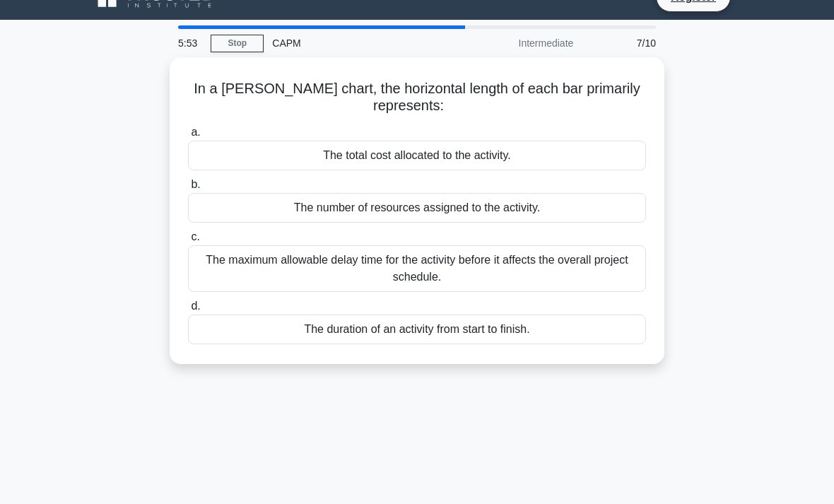  What do you see at coordinates (361, 43) in the screenshot?
I see `div: CAPM` at bounding box center [361, 43].